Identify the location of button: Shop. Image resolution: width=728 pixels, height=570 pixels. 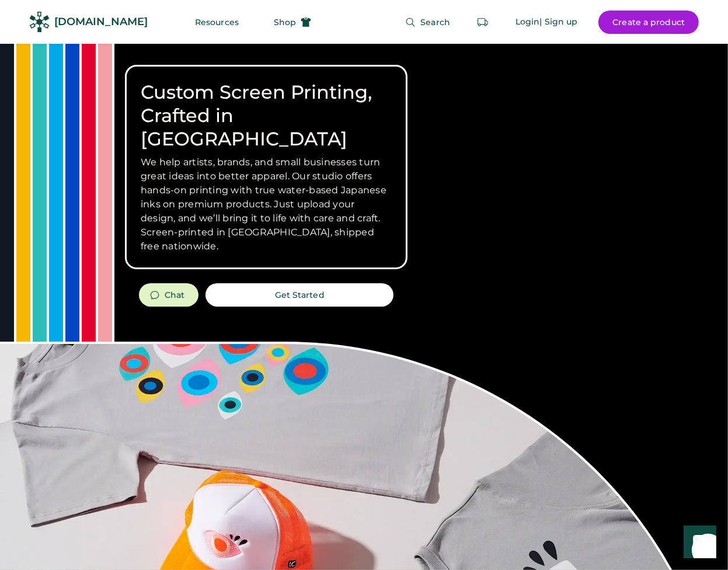
(293, 22).